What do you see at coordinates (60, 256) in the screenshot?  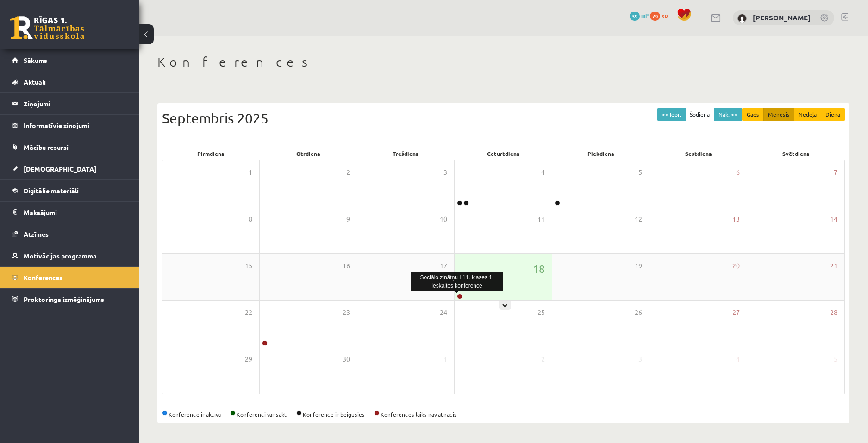 I see `span: Motivācijas programma` at bounding box center [60, 256].